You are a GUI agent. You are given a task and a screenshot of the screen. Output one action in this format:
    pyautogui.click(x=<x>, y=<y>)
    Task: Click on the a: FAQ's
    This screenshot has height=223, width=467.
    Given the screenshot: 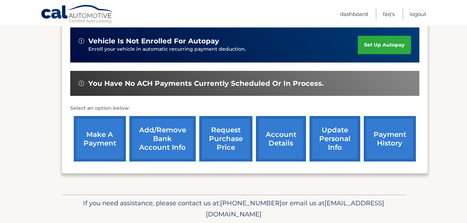 What is the action you would take?
    pyautogui.click(x=388, y=14)
    